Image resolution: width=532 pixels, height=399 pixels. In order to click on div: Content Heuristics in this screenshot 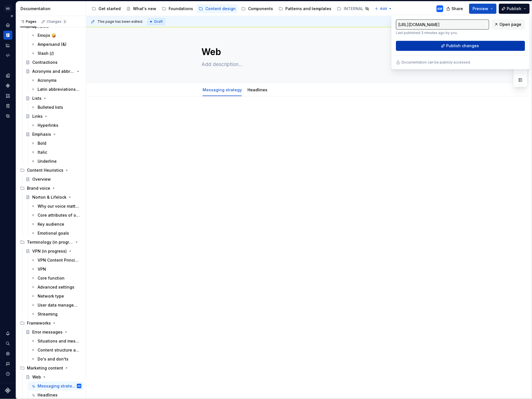, I will do `click(45, 170)`.